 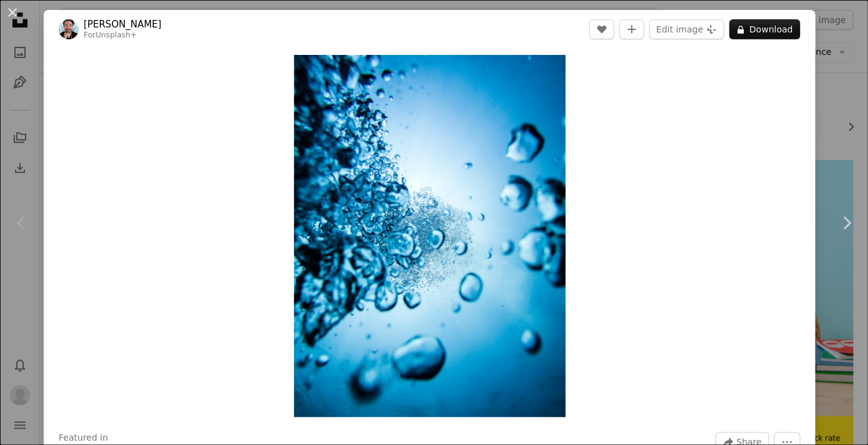 What do you see at coordinates (69, 29) in the screenshot?
I see `img: Go to Jerome Maas's profile` at bounding box center [69, 29].